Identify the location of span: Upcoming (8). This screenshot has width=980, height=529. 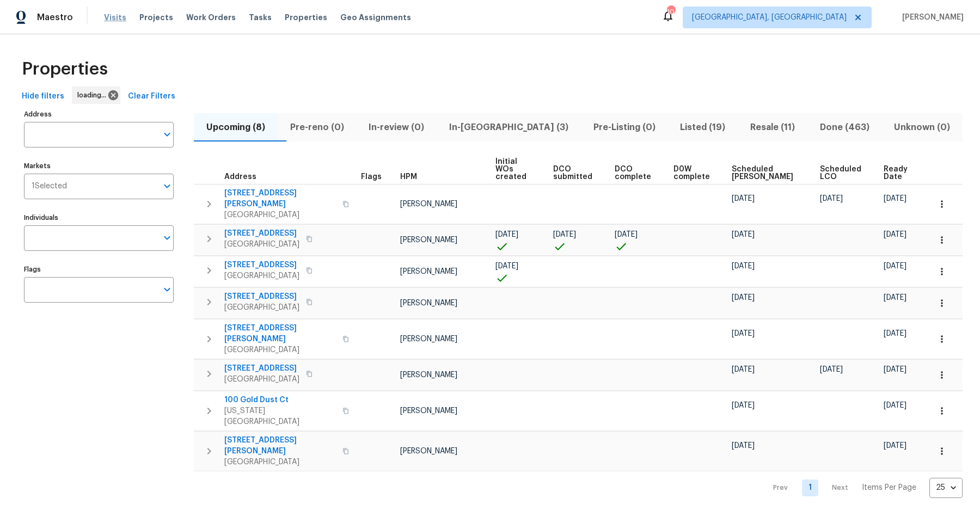
(236, 127).